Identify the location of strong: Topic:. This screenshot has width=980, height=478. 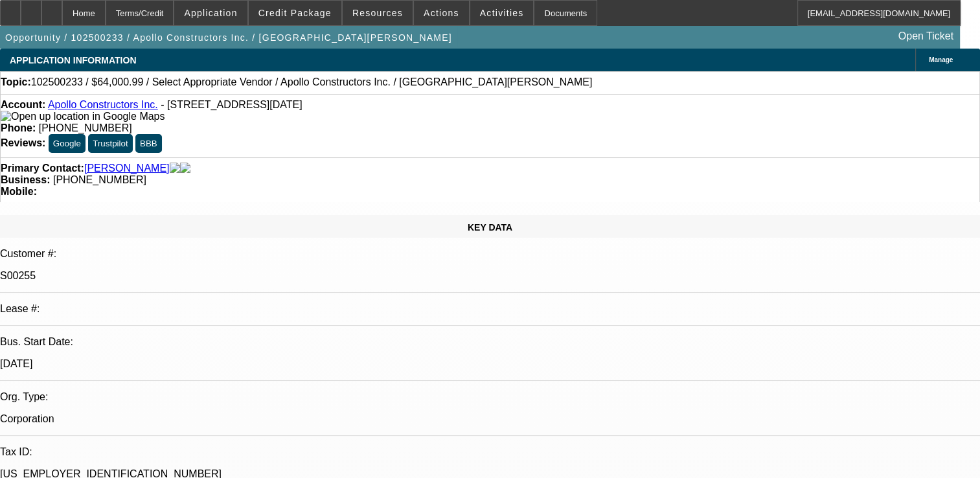
(16, 83).